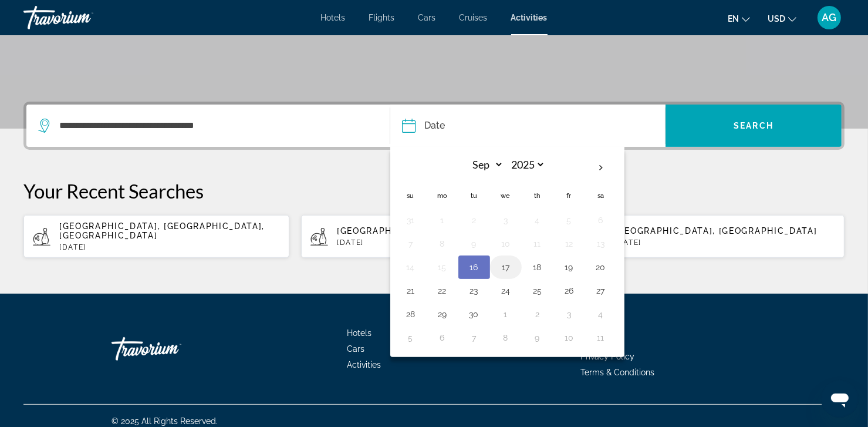 The image size is (868, 427). Describe the element at coordinates (753, 126) in the screenshot. I see `button: Search` at that location.